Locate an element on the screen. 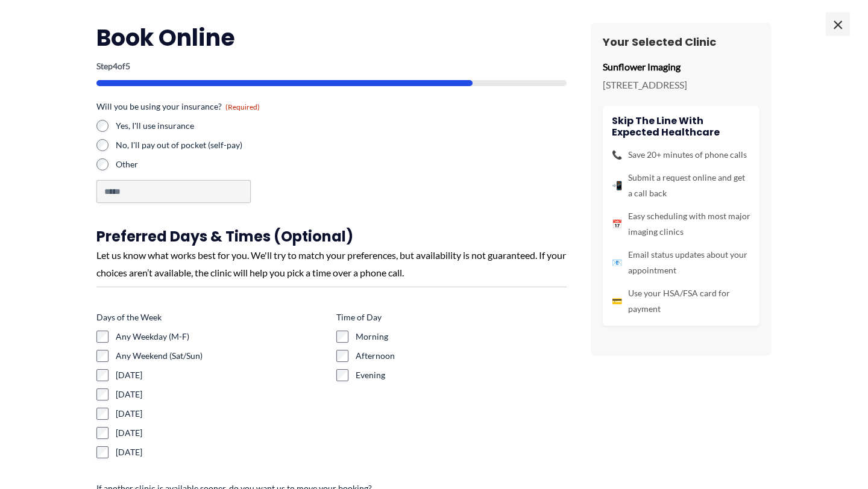 The height and width of the screenshot is (489, 868). label: Yes, I'll use insurance is located at coordinates (221, 126).